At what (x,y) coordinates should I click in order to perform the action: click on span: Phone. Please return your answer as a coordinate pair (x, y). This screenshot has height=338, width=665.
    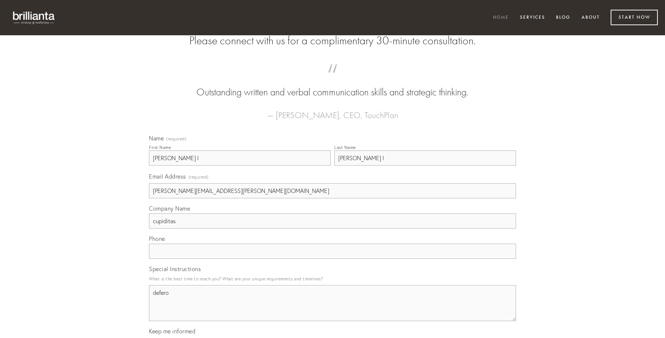
    Looking at the image, I should click on (157, 239).